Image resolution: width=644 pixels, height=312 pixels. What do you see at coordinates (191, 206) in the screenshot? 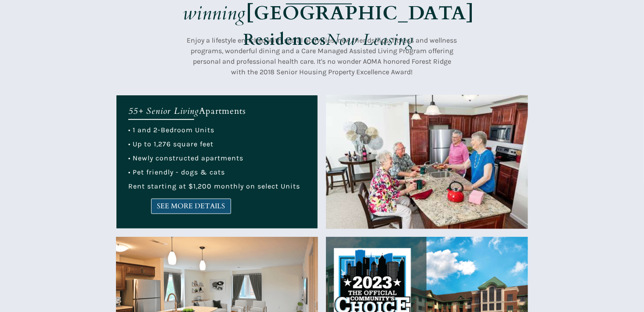
I see `a: SEE MORE DETAILS` at bounding box center [191, 206].